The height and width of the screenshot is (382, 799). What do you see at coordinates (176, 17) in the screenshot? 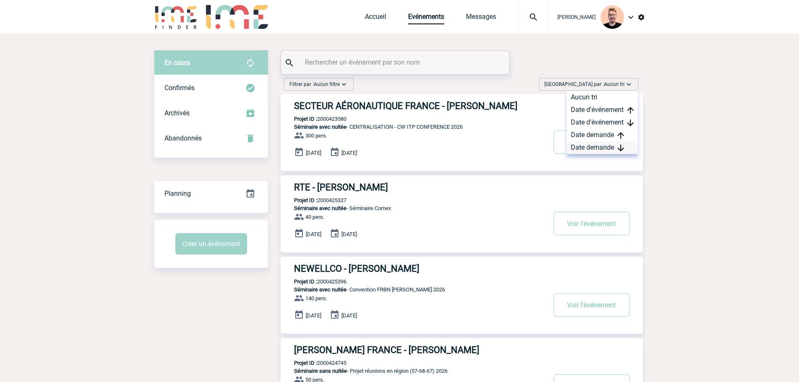
I see `img: IME-Finder` at bounding box center [176, 17].